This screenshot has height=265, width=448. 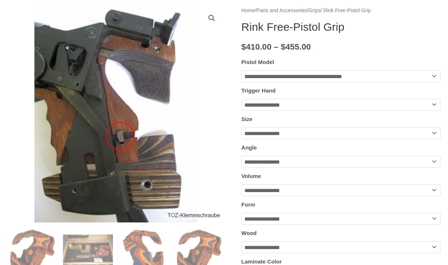 What do you see at coordinates (341, 27) in the screenshot?
I see `h1: Rink Free-Pistol Grip` at bounding box center [341, 27].